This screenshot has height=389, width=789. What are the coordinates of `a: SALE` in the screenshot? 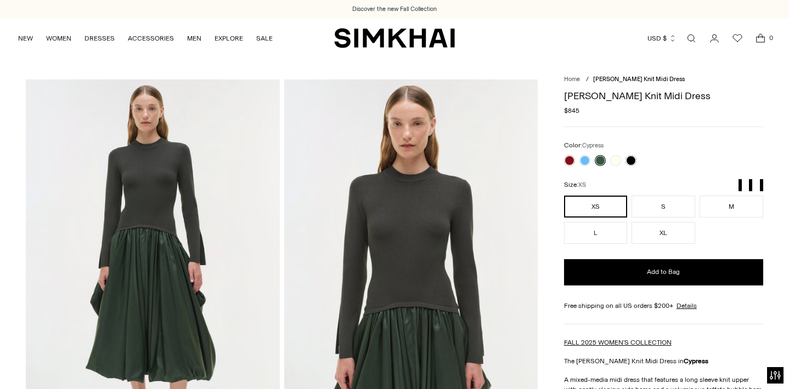 It's located at (264, 38).